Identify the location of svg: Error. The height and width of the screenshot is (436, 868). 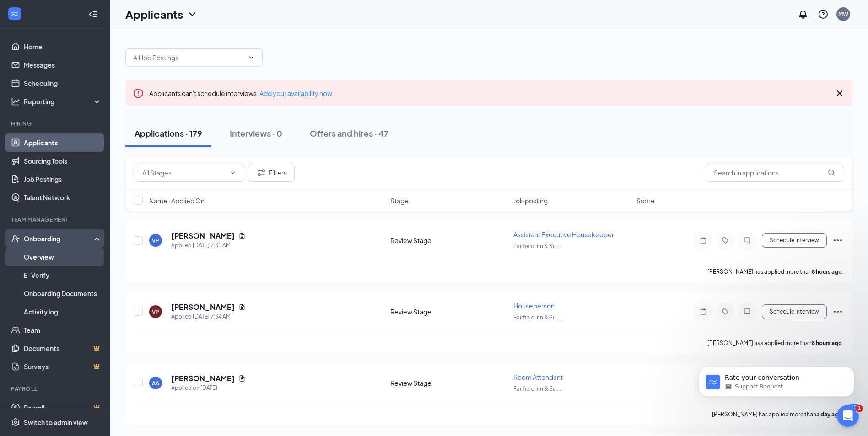
(138, 93).